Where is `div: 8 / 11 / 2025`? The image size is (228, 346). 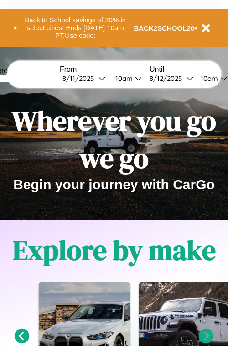 div: 8 / 11 / 2025 is located at coordinates (80, 78).